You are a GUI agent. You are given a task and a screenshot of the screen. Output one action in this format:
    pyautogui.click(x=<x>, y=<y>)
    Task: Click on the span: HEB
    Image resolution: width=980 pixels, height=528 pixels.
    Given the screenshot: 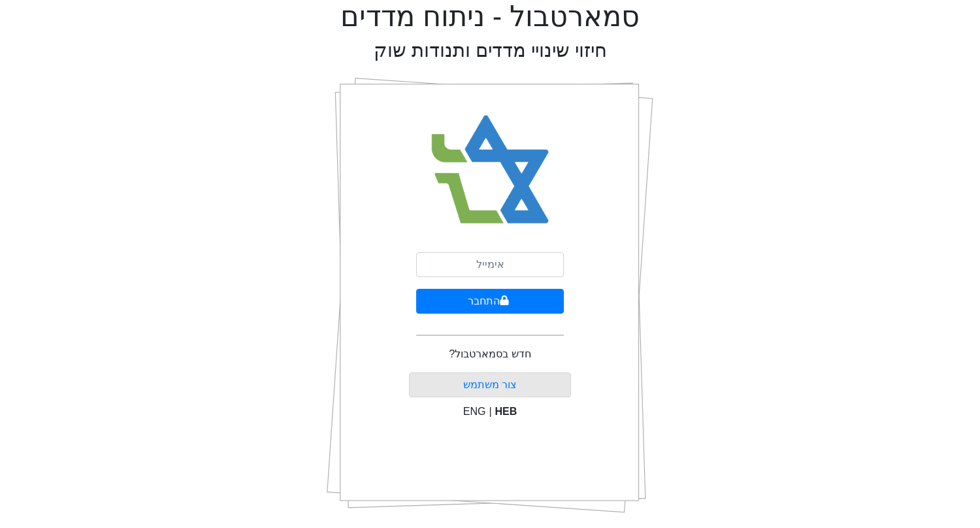 What is the action you would take?
    pyautogui.click(x=506, y=411)
    